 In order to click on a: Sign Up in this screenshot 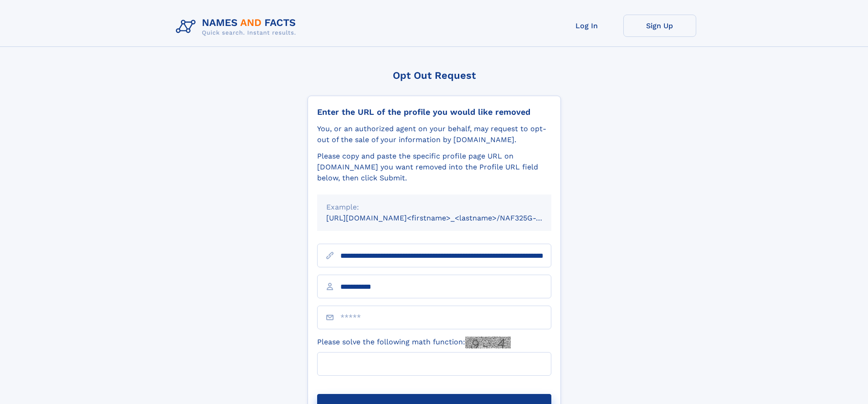, I will do `click(659, 25)`.